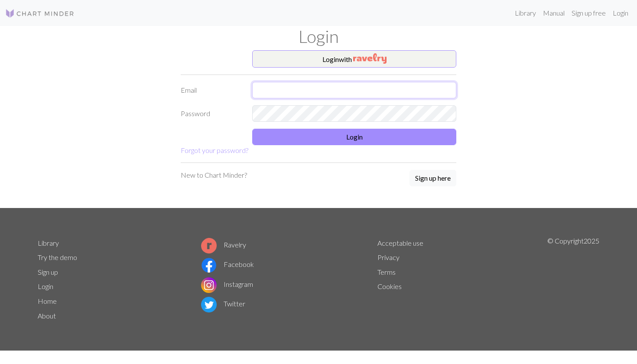 The width and height of the screenshot is (637, 364). What do you see at coordinates (58, 257) in the screenshot?
I see `a: Try the demo` at bounding box center [58, 257].